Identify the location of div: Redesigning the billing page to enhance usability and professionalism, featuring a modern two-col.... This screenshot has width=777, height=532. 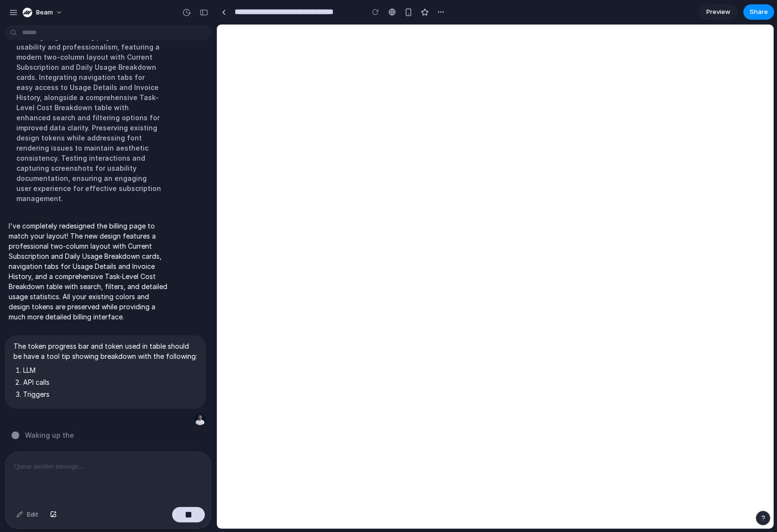
(89, 118).